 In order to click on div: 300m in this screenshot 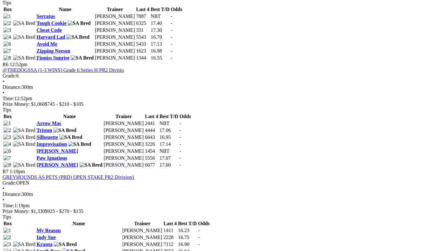, I will do `click(224, 194)`.